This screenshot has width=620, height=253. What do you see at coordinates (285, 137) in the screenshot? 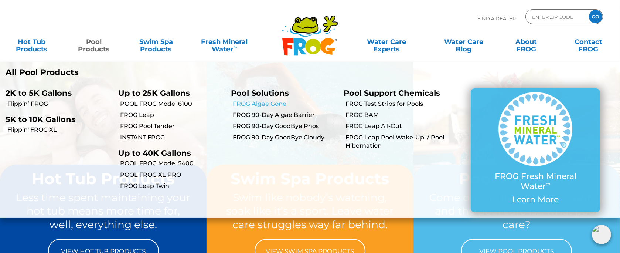
I see `a: FROG 90-Day GoodBye Cloudy` at bounding box center [285, 137].